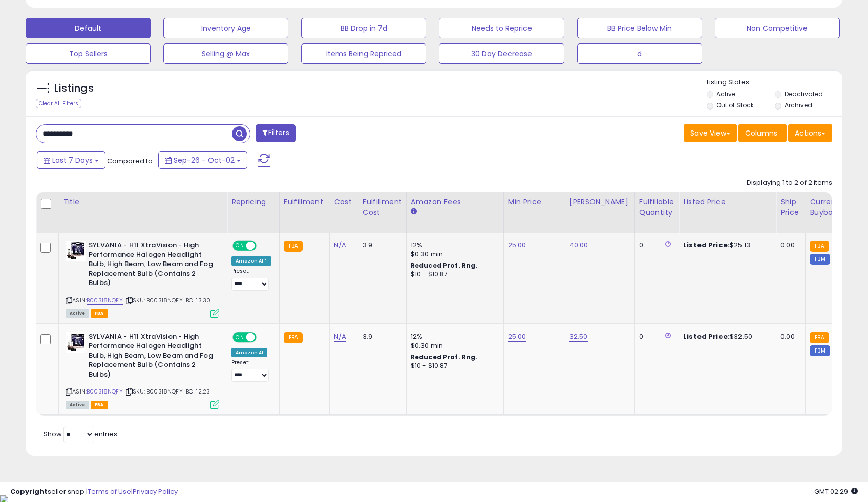 The image size is (868, 502). What do you see at coordinates (790, 207) in the screenshot?
I see `div: Ship Price` at bounding box center [790, 207].